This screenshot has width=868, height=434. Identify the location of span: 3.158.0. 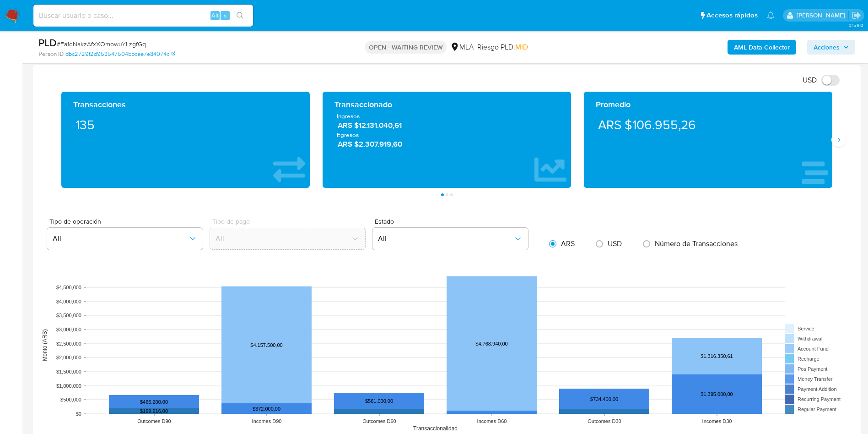
(856, 25).